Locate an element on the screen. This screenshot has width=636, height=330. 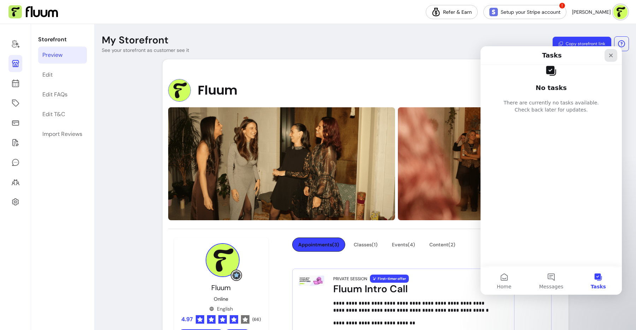
span: First-timer offer is located at coordinates (389, 279).